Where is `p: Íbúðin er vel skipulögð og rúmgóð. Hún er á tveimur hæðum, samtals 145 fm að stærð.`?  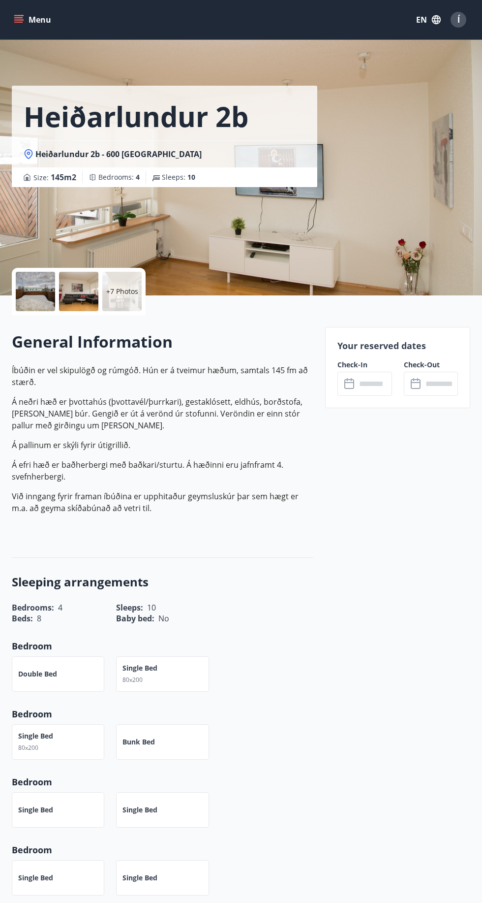
p: Íbúðin er vel skipulögð og rúmgóð. Hún er á tveimur hæðum, samtals 145 fm að stærð. is located at coordinates (162, 376).